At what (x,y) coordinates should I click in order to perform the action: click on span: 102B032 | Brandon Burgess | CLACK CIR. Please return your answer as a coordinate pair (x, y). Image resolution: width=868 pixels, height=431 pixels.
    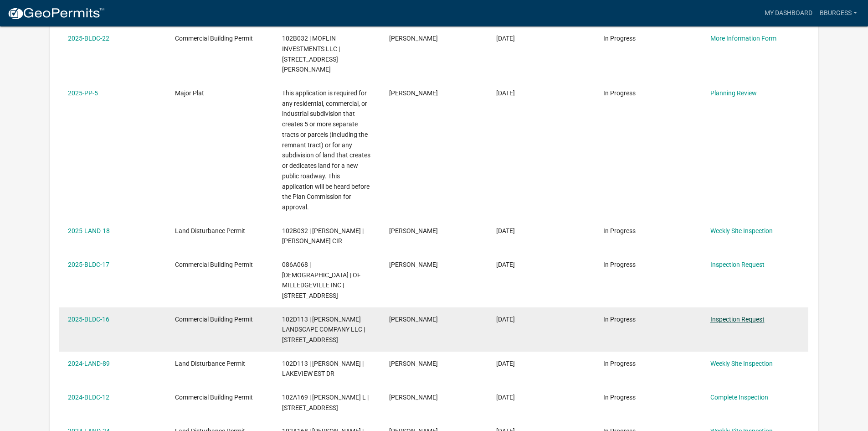
    Looking at the image, I should click on (323, 235).